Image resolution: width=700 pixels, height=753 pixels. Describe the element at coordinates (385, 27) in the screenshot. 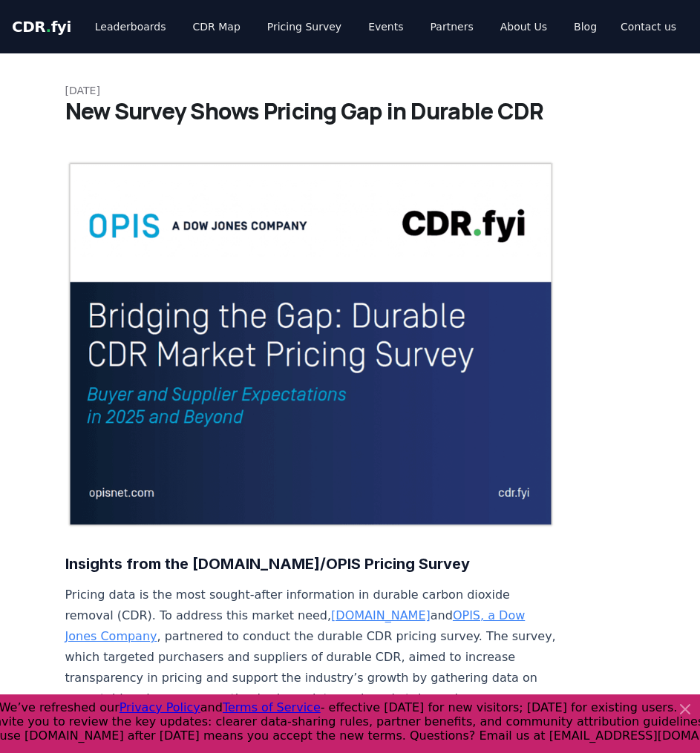

I see `a: Events` at that location.